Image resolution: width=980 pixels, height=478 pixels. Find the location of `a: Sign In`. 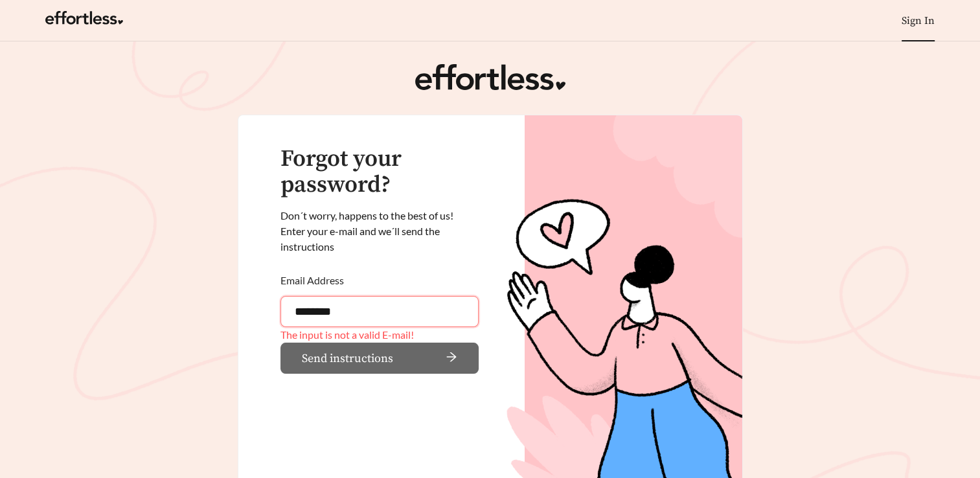

a: Sign In is located at coordinates (918, 20).